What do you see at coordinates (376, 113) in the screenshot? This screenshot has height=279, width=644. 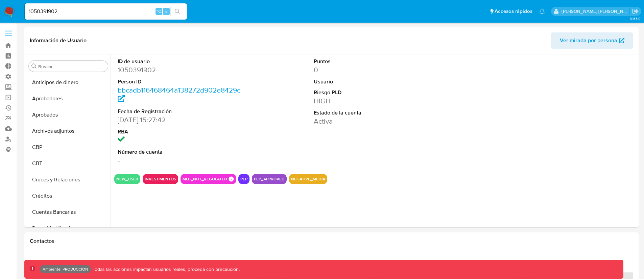 I see `dt: Estado de la cuenta` at bounding box center [376, 113].